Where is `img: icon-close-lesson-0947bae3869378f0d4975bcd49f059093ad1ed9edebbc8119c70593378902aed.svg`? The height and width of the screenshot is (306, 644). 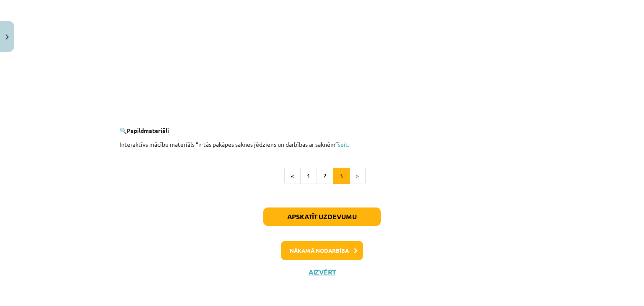
img: icon-close-lesson-0947bae3869378f0d4975bcd49f059093ad1ed9edebbc8119c70593378902aed.svg is located at coordinates (7, 37).